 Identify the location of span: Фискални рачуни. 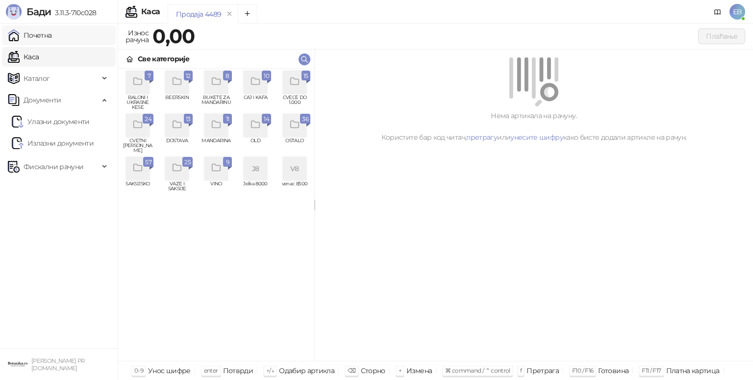
(53, 167).